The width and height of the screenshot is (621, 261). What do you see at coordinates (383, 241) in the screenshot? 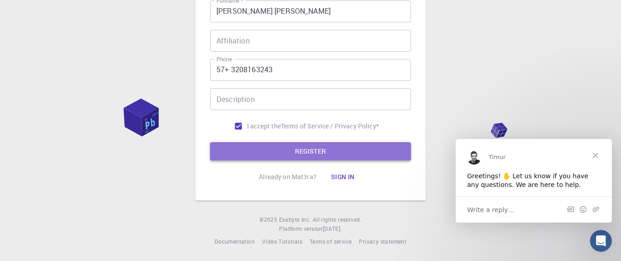
I see `span: Privacy statement` at bounding box center [383, 241].